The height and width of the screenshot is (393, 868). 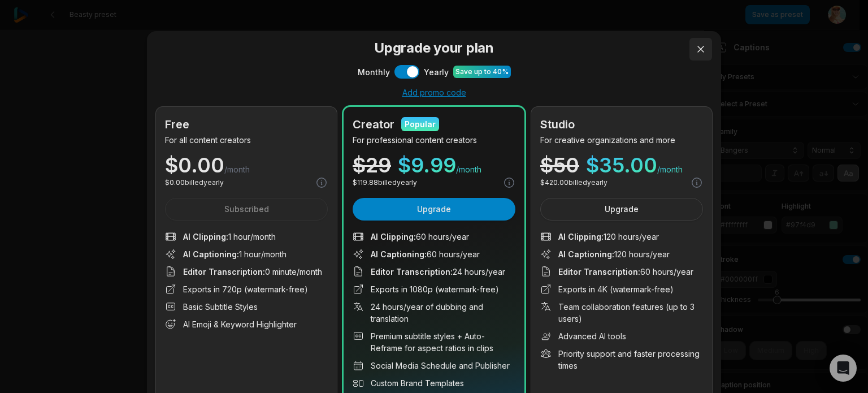 What do you see at coordinates (843, 368) in the screenshot?
I see `div: Open Intercom Messenger` at bounding box center [843, 368].